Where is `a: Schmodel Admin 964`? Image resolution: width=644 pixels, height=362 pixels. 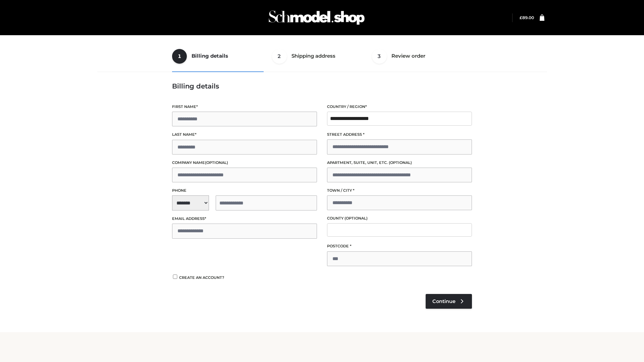
a: Schmodel Admin 964 is located at coordinates (316, 18).